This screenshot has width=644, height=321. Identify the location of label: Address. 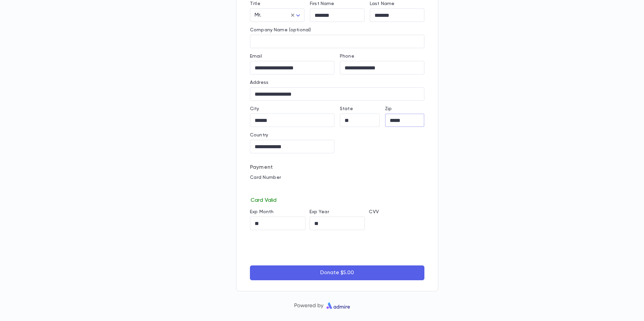
(259, 83).